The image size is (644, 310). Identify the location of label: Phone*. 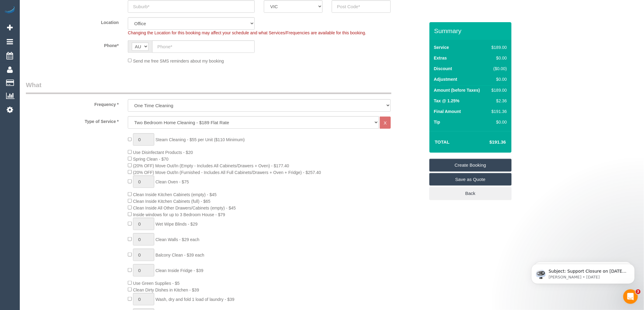
(72, 45).